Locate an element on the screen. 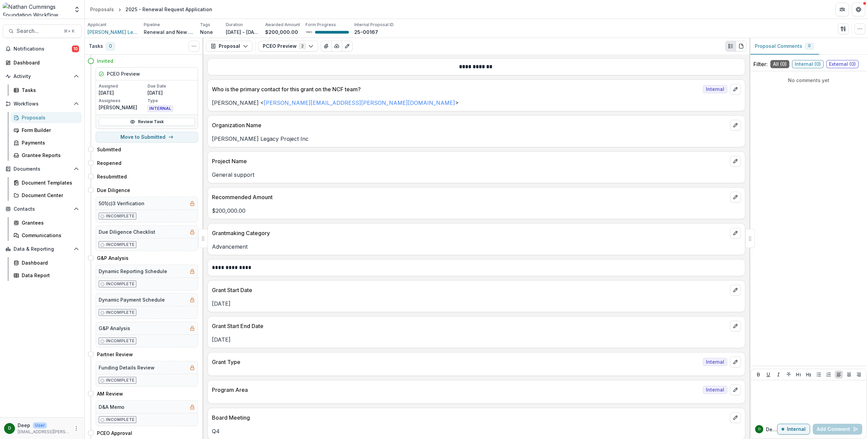 This screenshot has height=439, width=868. a: Proposals is located at coordinates (46, 117).